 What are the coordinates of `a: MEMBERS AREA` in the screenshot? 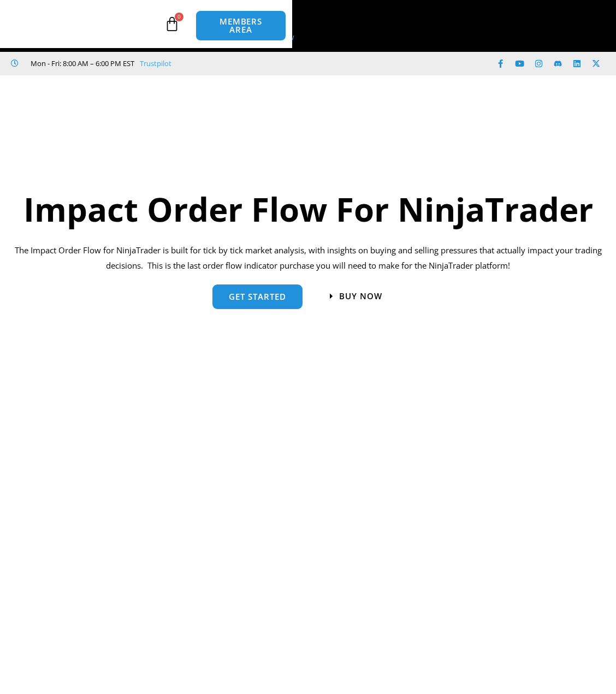 It's located at (241, 26).